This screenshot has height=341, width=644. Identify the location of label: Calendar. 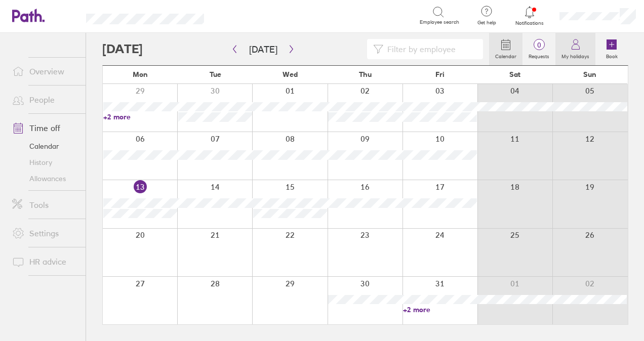
(506, 56).